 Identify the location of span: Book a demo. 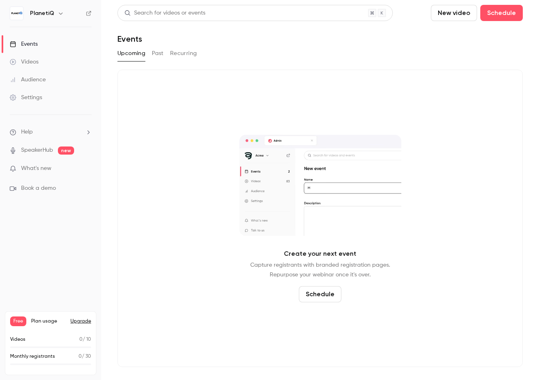
(38, 188).